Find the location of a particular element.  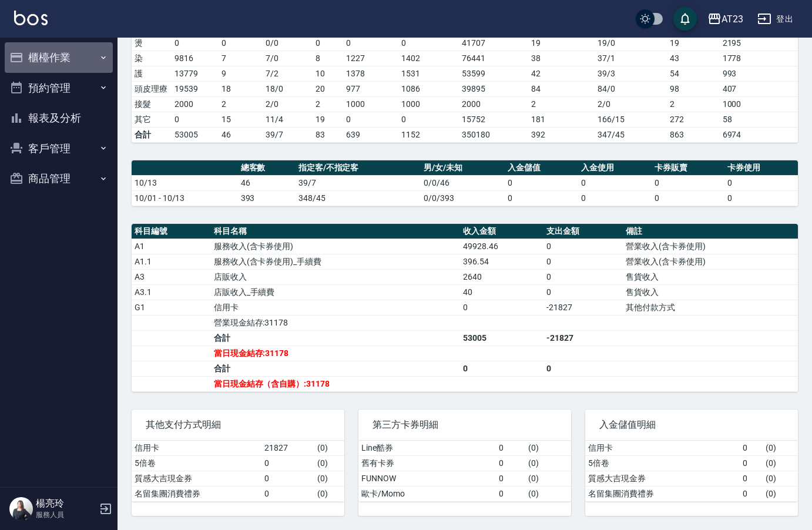

td: 接髮 is located at coordinates (152, 104).